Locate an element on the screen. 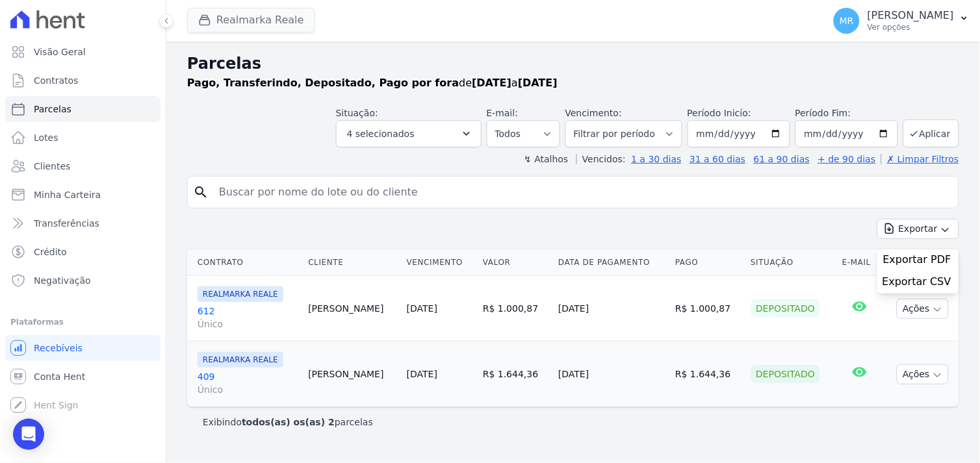 The width and height of the screenshot is (980, 463). span: Minha Carteira is located at coordinates (67, 194).